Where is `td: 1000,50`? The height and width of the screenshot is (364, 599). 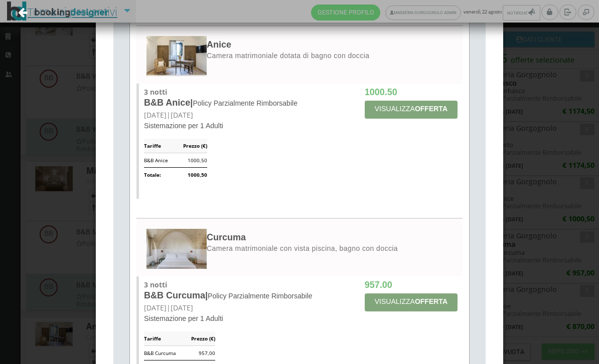 td: 1000,50 is located at coordinates (195, 161).